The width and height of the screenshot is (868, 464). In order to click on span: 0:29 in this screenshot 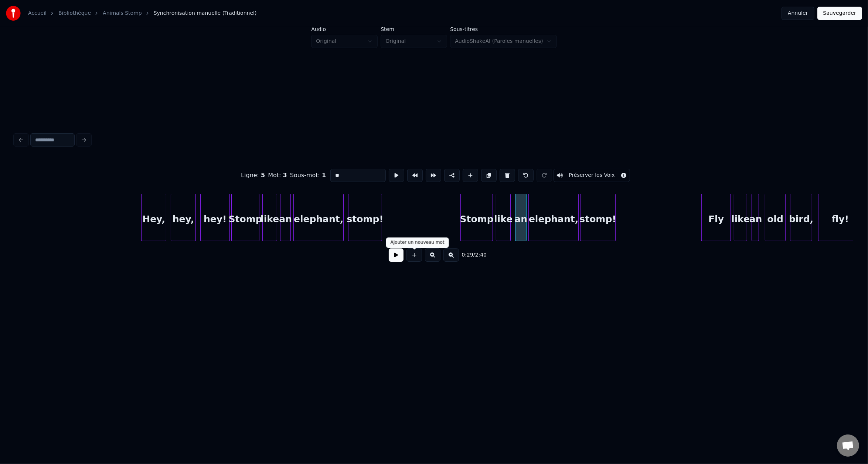, I will do `click(468, 255)`.